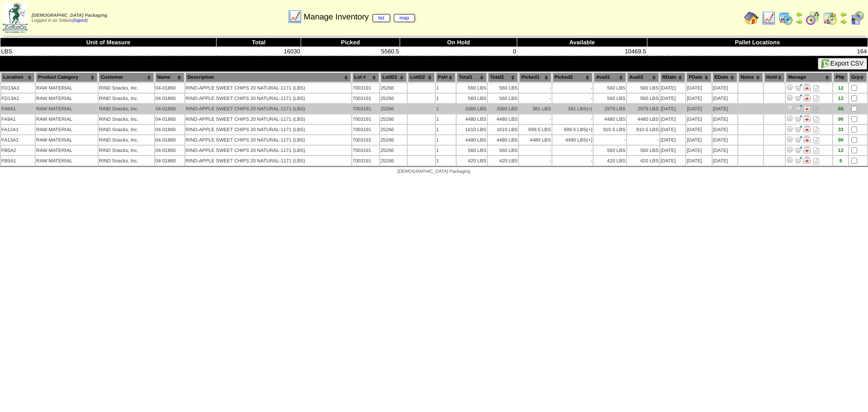 The height and width of the screenshot is (412, 868). I want to click on td: 910.5 LBS, so click(643, 129).